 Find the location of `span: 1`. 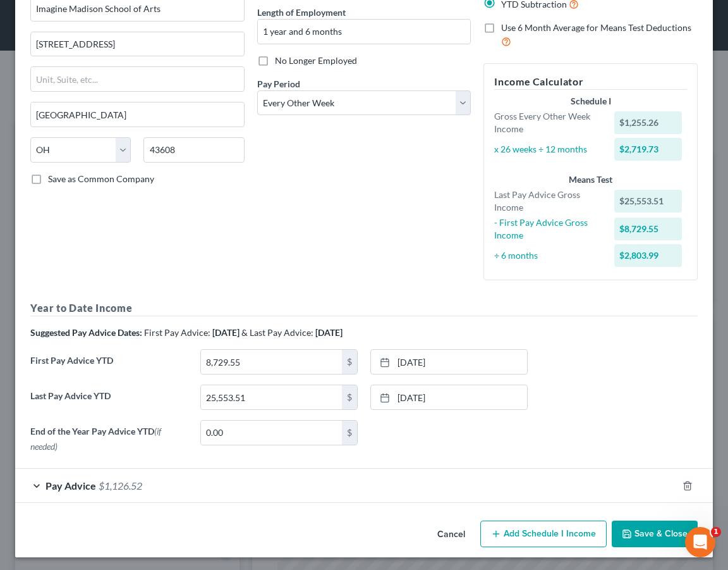

span: 1 is located at coordinates (717, 532).